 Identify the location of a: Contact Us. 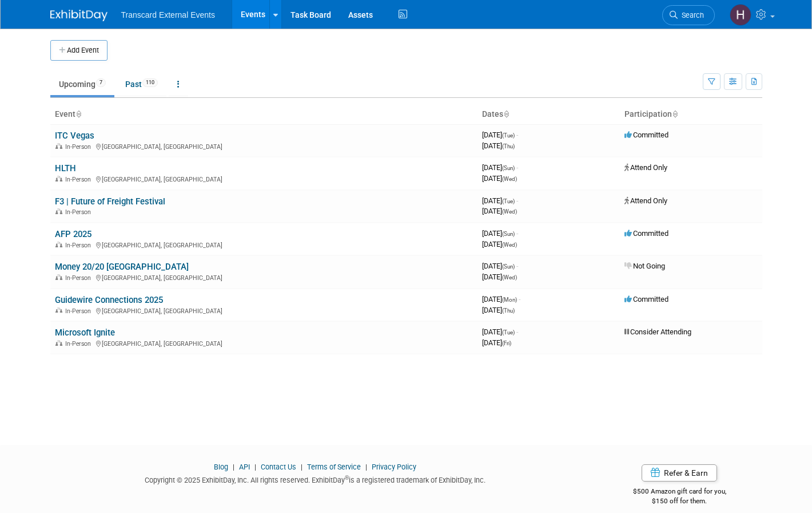
(278, 466).